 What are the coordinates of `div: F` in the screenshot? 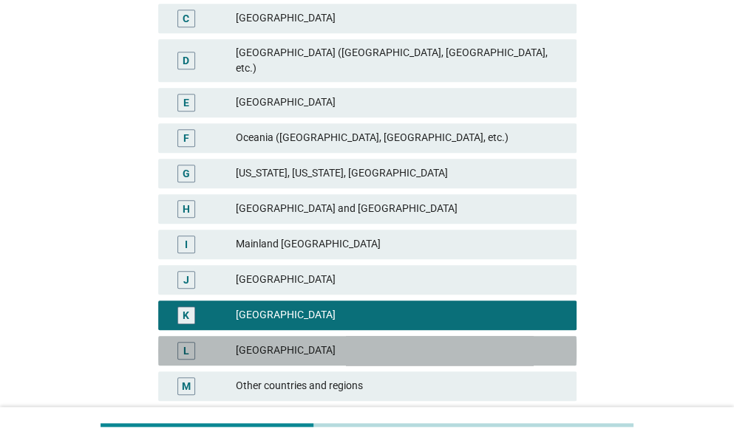 It's located at (186, 137).